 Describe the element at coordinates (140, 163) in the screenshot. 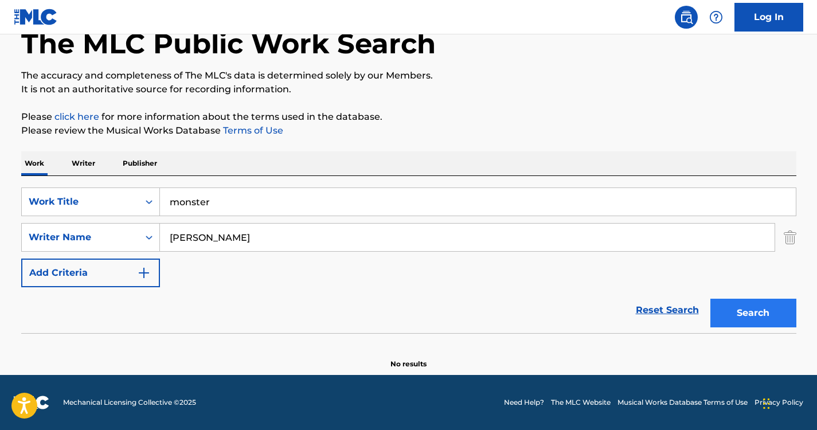

I see `p: Publisher` at that location.